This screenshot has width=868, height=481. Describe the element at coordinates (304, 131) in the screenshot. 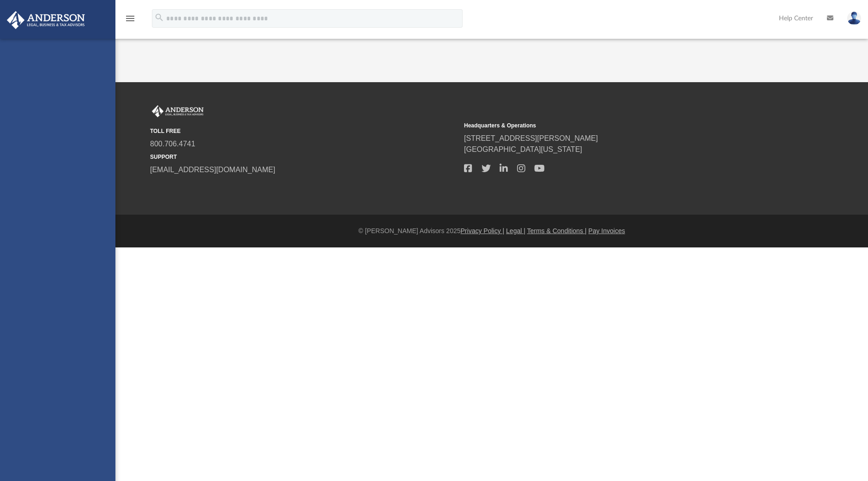

I see `small: TOLL FREE` at that location.